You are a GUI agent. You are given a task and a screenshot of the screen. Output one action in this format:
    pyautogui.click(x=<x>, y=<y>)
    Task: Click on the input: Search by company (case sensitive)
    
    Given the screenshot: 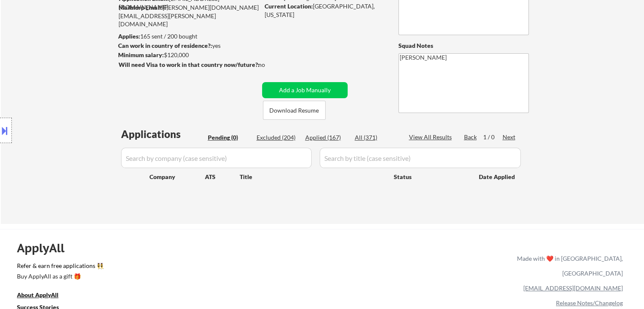 What is the action you would take?
    pyautogui.click(x=216, y=158)
    